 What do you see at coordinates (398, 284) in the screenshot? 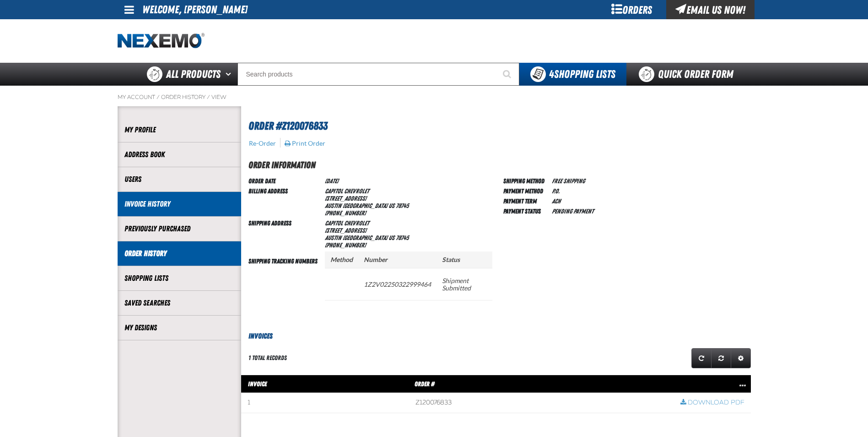
I see `td: 1Z2V02250322999464` at bounding box center [398, 284].